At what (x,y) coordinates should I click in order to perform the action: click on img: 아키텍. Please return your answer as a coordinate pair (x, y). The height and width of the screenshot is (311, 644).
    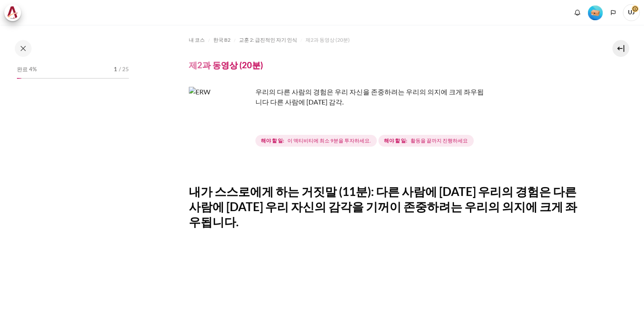
    Looking at the image, I should click on (13, 13).